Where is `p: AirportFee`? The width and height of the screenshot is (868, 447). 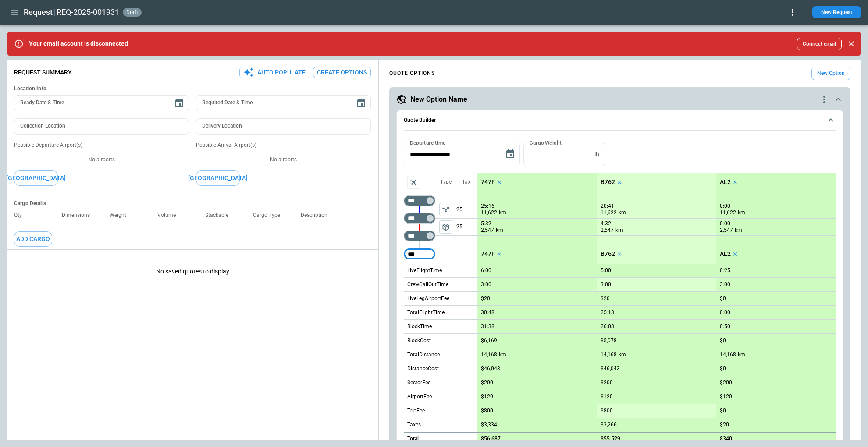
p: AirportFee is located at coordinates (419, 396).